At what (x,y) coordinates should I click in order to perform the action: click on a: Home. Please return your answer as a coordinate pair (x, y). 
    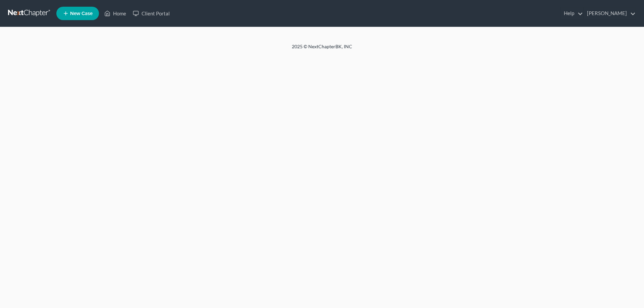
    Looking at the image, I should click on (115, 14).